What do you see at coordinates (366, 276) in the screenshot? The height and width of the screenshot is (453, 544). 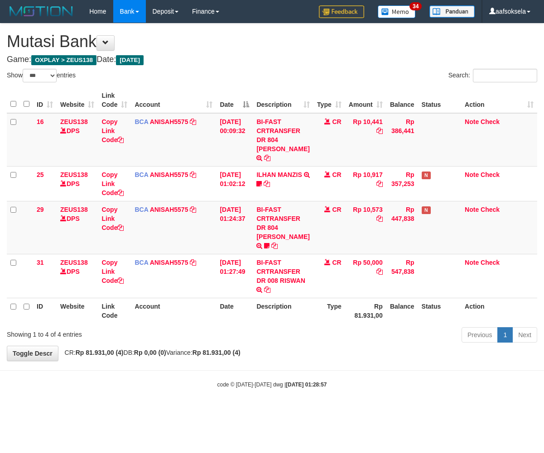 I see `td: Rp 50,000` at bounding box center [366, 276].